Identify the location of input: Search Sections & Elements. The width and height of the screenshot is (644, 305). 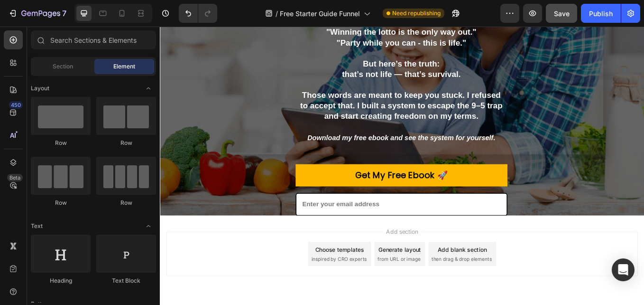
(94, 40).